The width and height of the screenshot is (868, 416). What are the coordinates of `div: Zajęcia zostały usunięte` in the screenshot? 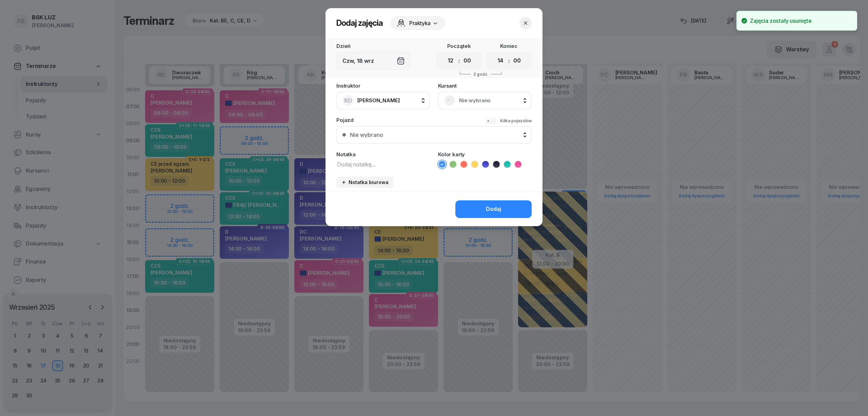 It's located at (781, 21).